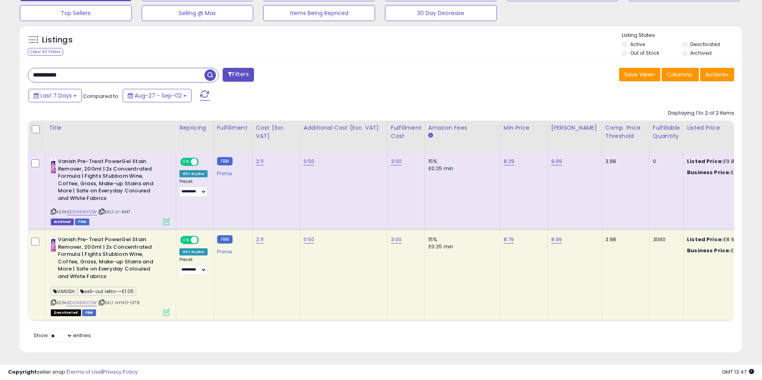 The height and width of the screenshot is (380, 762). What do you see at coordinates (107, 291) in the screenshot?
I see `span: sell-out retro-¬£1.05` at bounding box center [107, 291].